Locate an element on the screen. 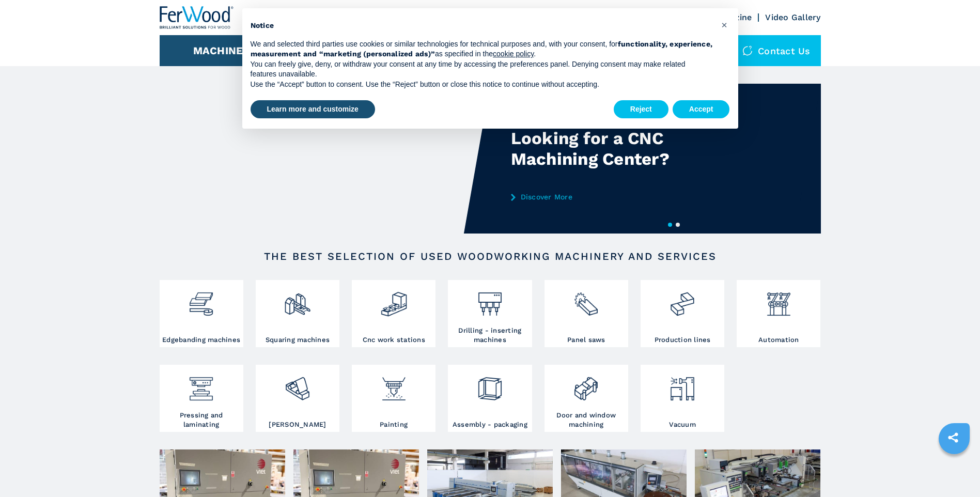  a: Vacuum is located at coordinates (683, 399).